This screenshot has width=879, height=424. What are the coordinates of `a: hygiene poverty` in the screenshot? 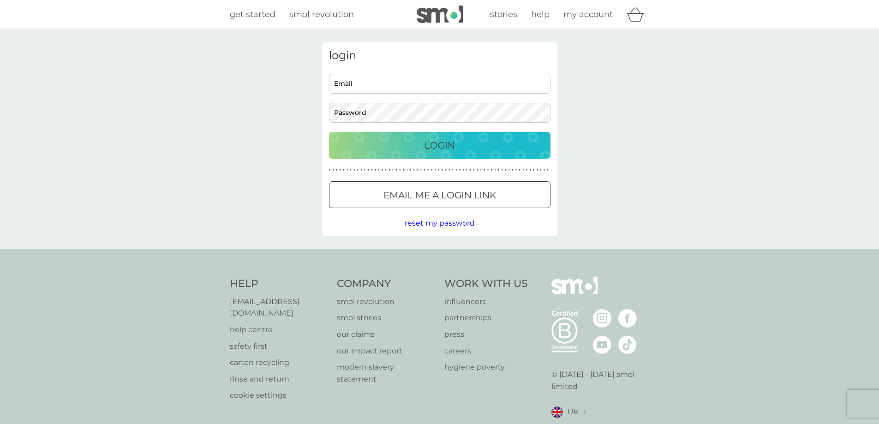 It's located at (486, 367).